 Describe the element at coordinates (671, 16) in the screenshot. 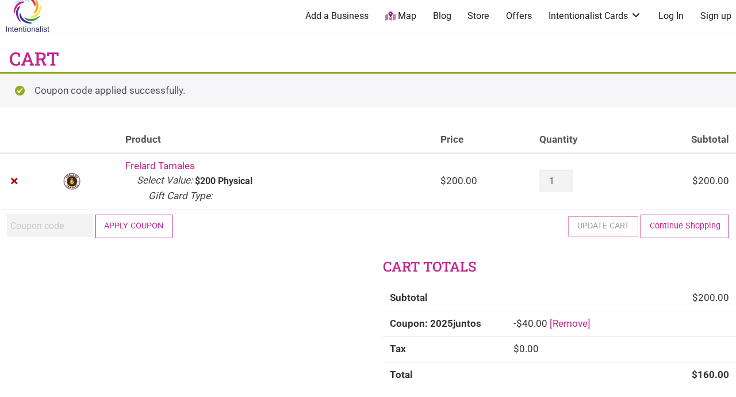

I see `a: Log In` at that location.